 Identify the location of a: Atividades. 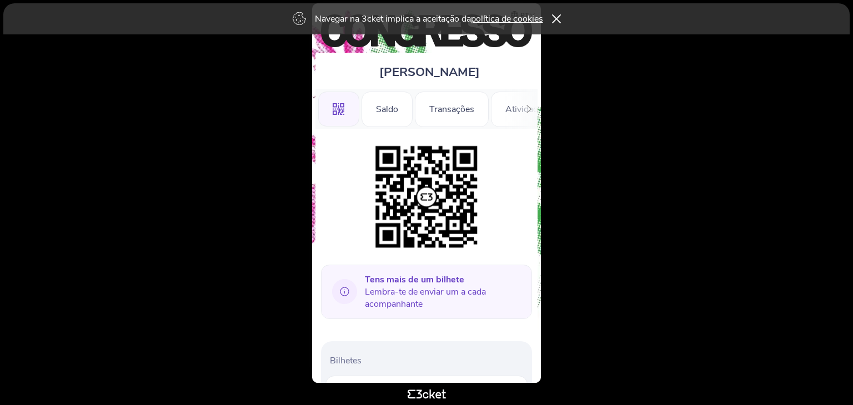
(526, 108).